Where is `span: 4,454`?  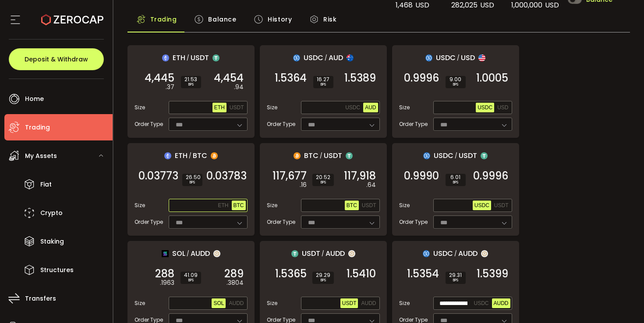 span: 4,454 is located at coordinates (228, 78).